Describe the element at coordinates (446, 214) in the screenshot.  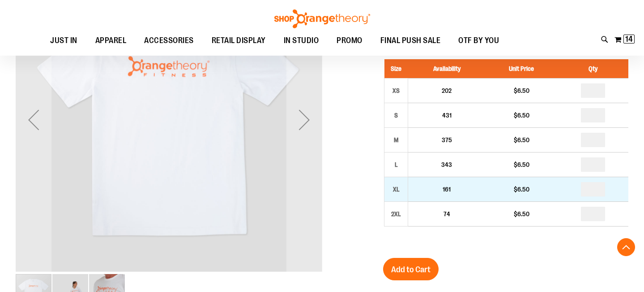
I see `span: 74` at that location.